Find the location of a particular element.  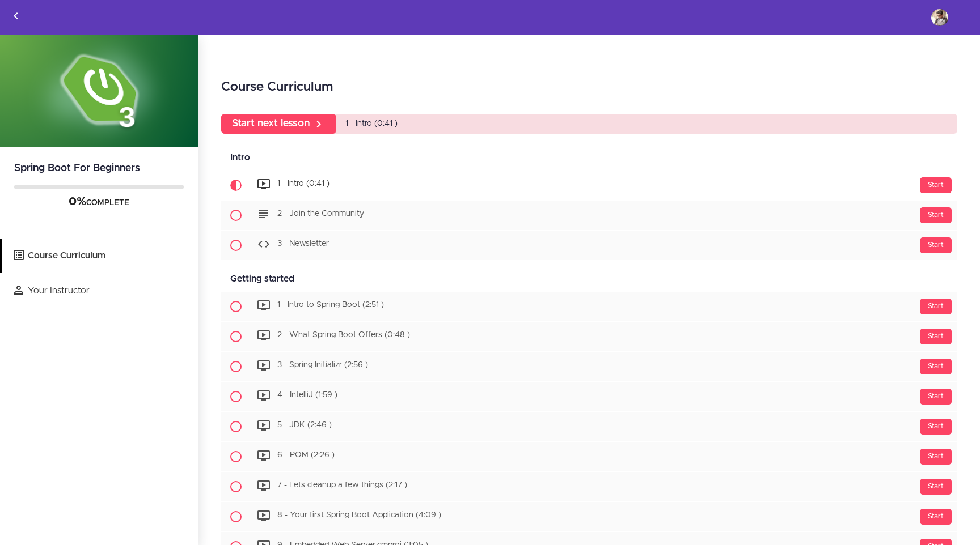

a: Start 8 - Your first Spring Boot Application (4:09 ) is located at coordinates (589, 517).